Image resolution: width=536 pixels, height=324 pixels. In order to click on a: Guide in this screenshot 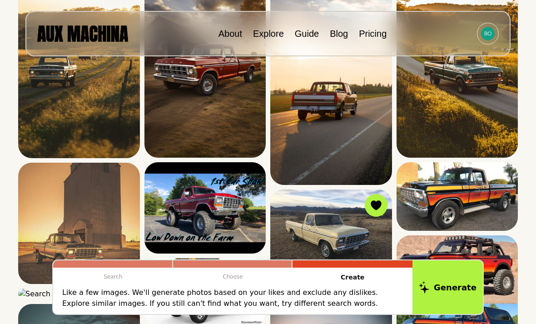, I will do `click(306, 34)`.